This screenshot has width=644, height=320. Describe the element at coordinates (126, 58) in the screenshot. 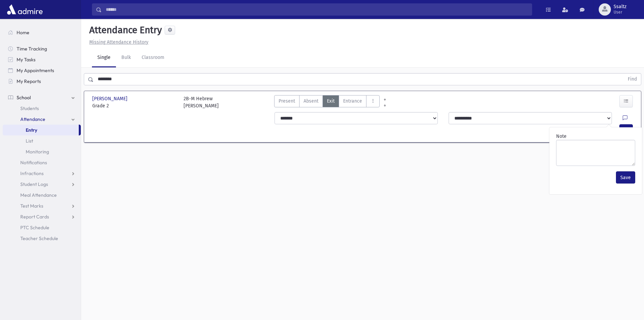

I see `a: Bulk` at that location.